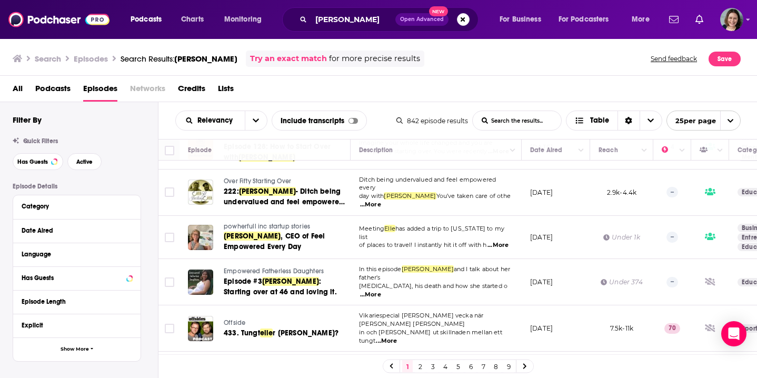  What do you see at coordinates (243, 281) in the screenshot?
I see `span: Episode #3` at bounding box center [243, 281].